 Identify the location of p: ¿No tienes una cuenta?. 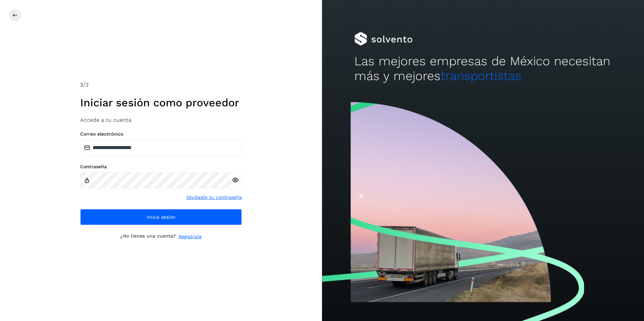
(148, 237).